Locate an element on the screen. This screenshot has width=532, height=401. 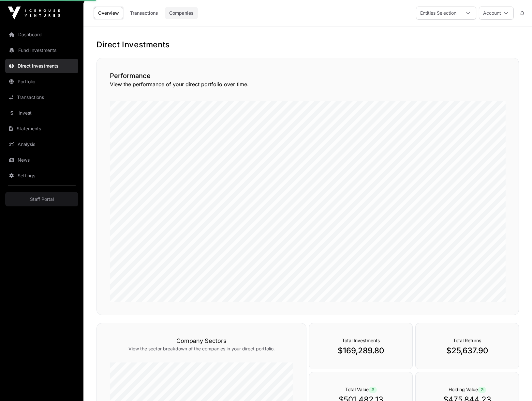
span: Holding Value is located at coordinates (467, 389).